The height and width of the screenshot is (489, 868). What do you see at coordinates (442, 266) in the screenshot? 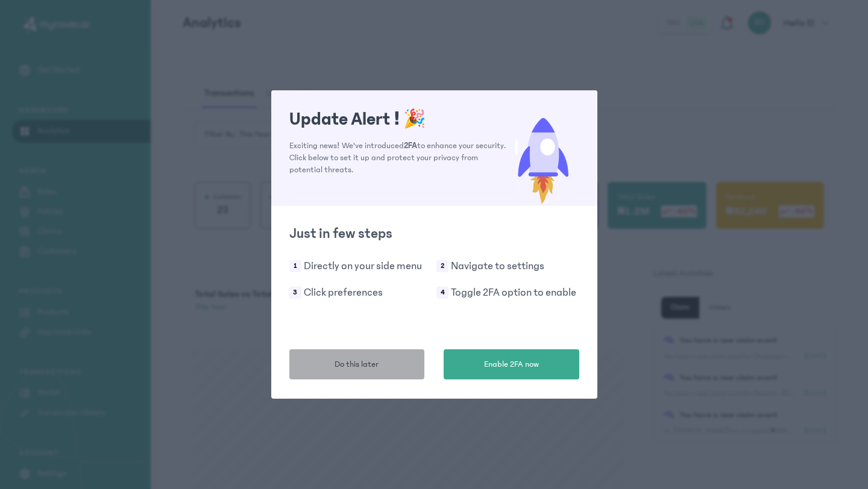
I see `span: 2` at bounding box center [442, 266].